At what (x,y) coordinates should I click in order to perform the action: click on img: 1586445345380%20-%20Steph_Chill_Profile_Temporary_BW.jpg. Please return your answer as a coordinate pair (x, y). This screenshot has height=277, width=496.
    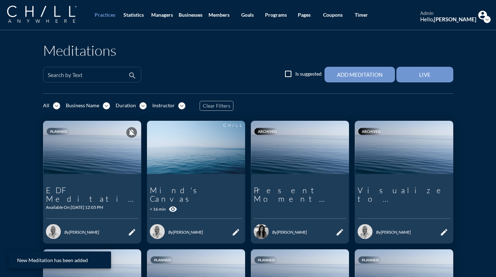
    Looking at the image, I should click on (261, 232).